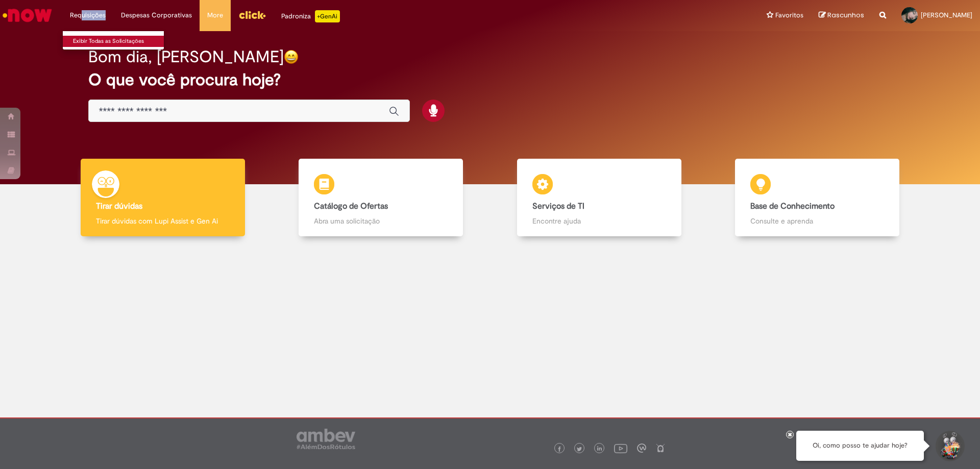 The width and height of the screenshot is (980, 469). What do you see at coordinates (559, 206) in the screenshot?
I see `b: Serviços de TI` at bounding box center [559, 206].